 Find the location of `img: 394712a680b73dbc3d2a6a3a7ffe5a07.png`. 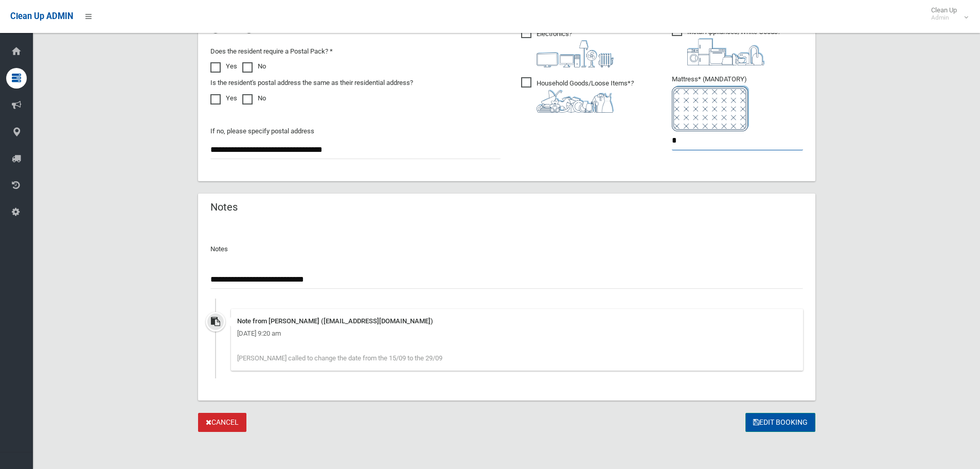

img: 394712a680b73dbc3d2a6a3a7ffe5a07.png is located at coordinates (576, 54).